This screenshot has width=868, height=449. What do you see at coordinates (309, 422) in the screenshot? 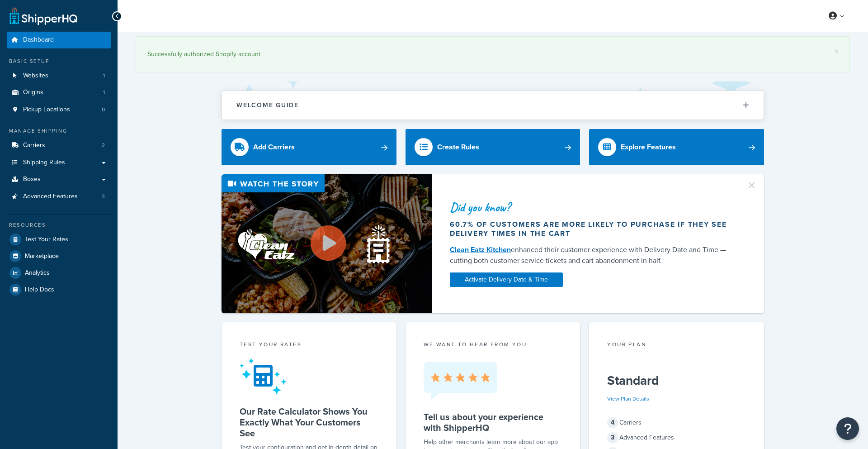
I see `h5: Our Rate Calculator Shows You Exactly What Your Customers See` at bounding box center [309, 422].